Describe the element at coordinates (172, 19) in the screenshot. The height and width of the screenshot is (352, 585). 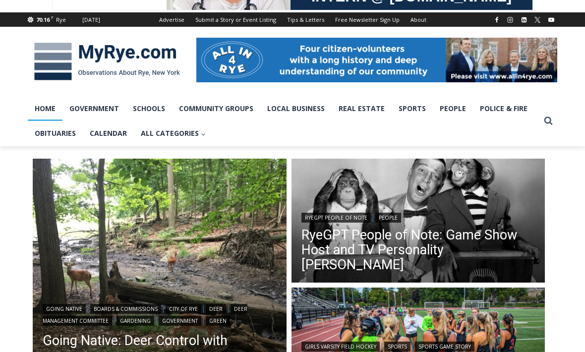
I see `a: Advertise` at that location.